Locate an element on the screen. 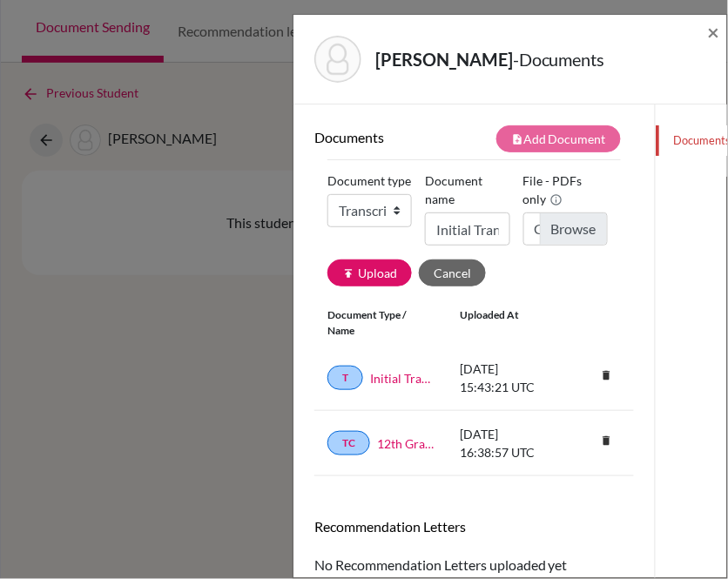 Image resolution: width=728 pixels, height=579 pixels. i: publish is located at coordinates (349, 273).